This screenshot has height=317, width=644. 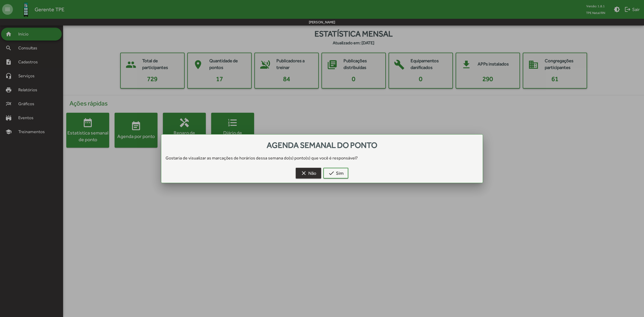 What do you see at coordinates (308, 173) in the screenshot?
I see `span: Não` at bounding box center [308, 173].